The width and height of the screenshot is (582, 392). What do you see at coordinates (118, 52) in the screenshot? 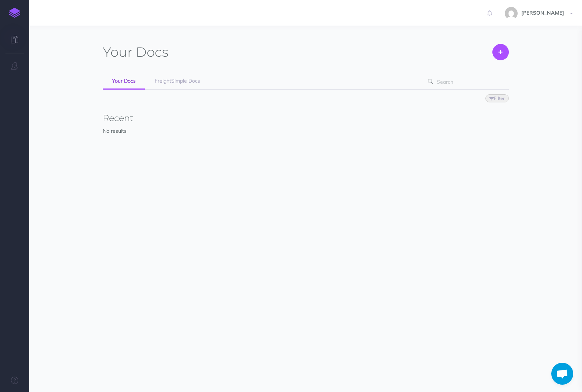
I see `span: Your` at bounding box center [118, 52].